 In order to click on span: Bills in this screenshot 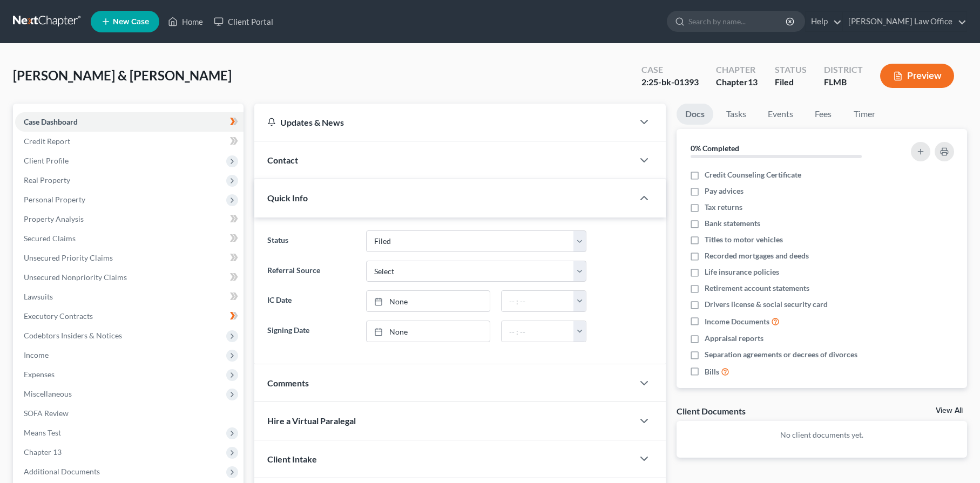, I will do `click(711, 372)`.